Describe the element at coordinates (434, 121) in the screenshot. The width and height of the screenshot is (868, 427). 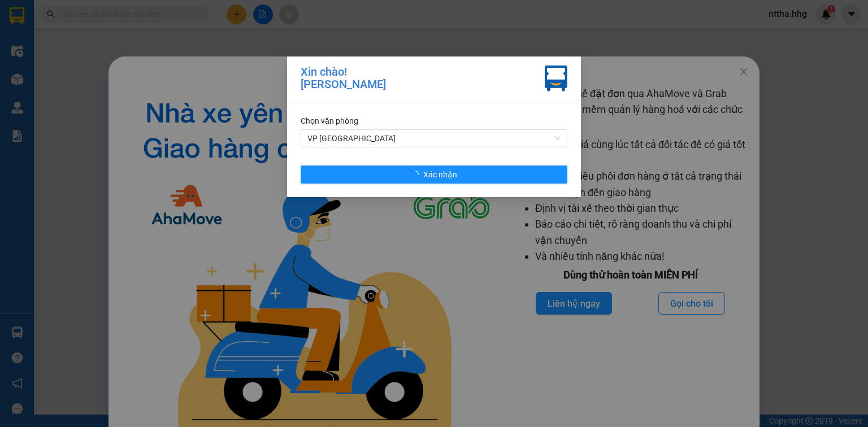
I see `div: Chọn văn phòng` at that location.